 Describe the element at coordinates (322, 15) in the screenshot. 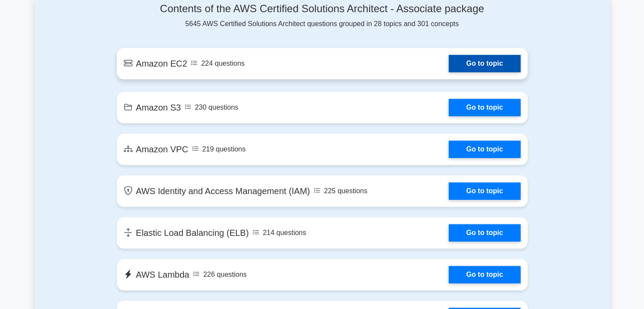

I see `div: 5645 AWS Certified Solutions Architect questions grouped in 28 topics and 301 concepts` at that location.